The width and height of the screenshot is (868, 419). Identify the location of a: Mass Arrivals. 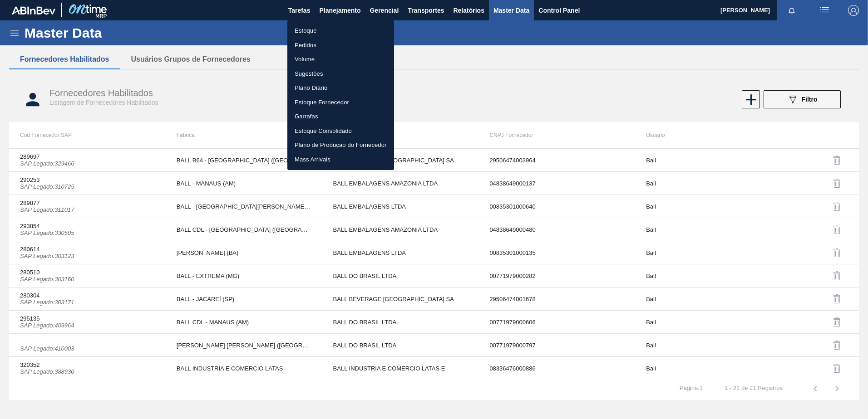
(340, 160).